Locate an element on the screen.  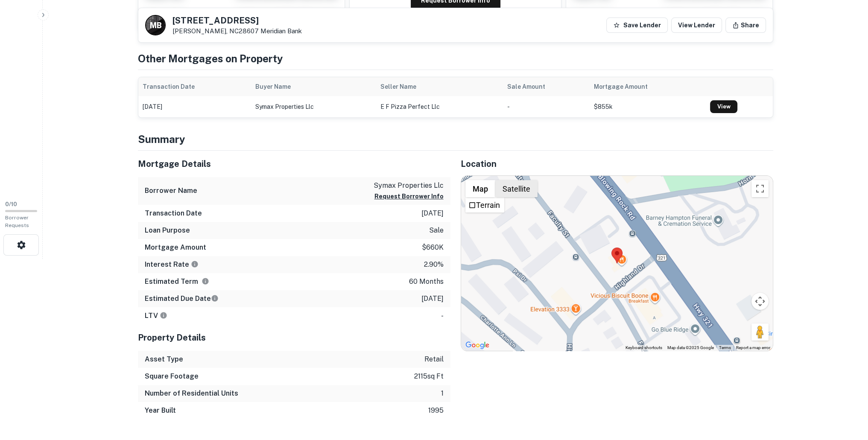
a: Meridian Bank is located at coordinates (281, 31).